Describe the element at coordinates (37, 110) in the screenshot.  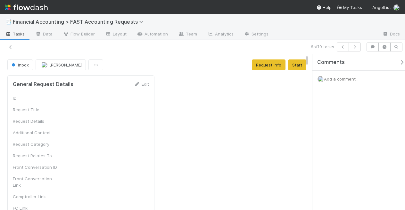
I see `div: Request Title` at that location.